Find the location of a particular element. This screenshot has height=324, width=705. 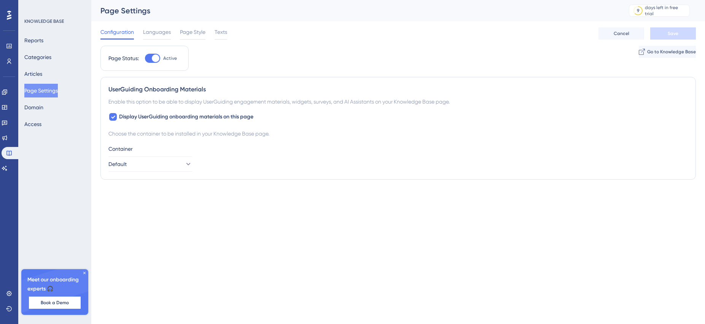

div: UserGuiding Onboarding Materials is located at coordinates (398, 89).